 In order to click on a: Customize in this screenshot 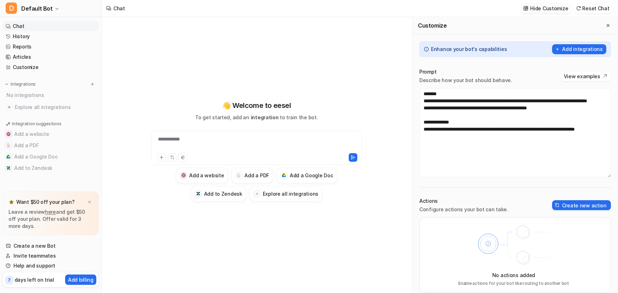, I will do `click(51, 67)`.